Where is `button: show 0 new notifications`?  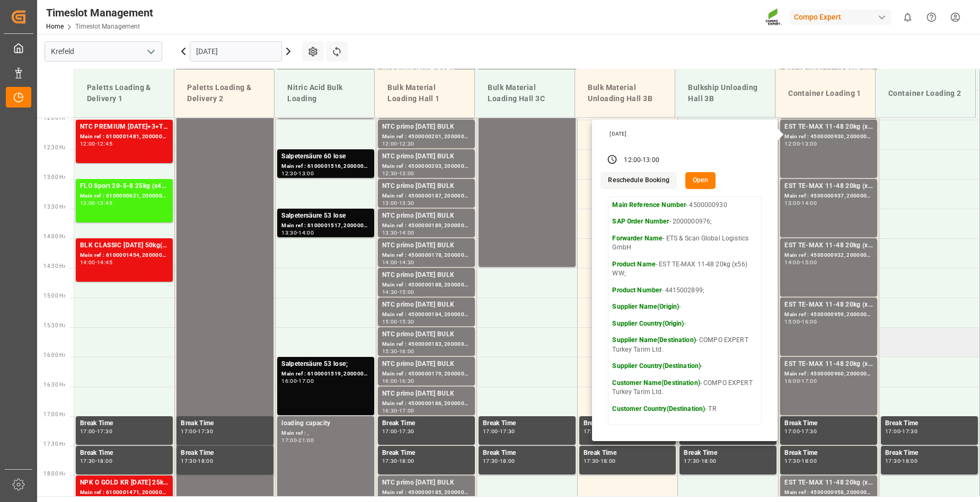 button: show 0 new notifications is located at coordinates (908, 17).